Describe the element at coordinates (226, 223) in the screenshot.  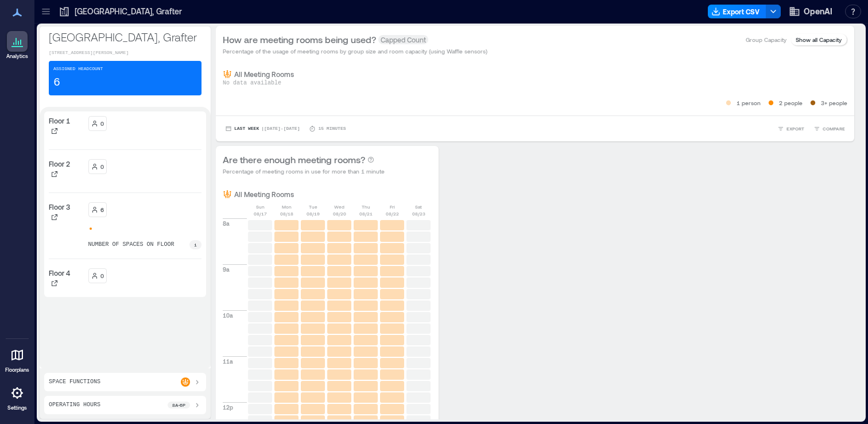
I see `p: 8a` at that location.